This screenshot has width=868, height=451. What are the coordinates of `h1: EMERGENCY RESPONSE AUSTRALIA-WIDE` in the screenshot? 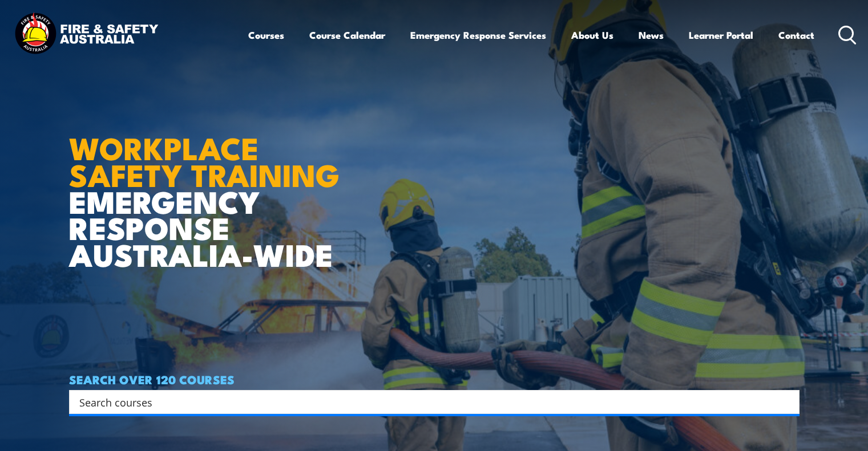 It's located at (208, 187).